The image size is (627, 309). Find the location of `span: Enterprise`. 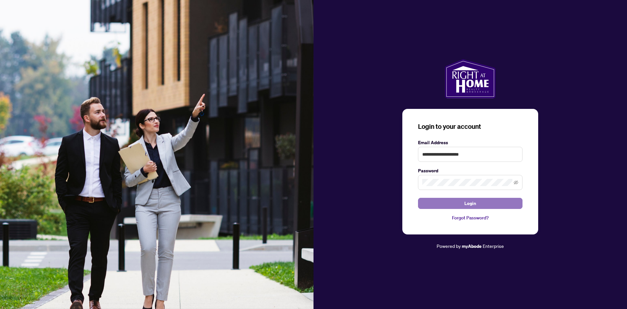

span: Enterprise is located at coordinates (493, 246).